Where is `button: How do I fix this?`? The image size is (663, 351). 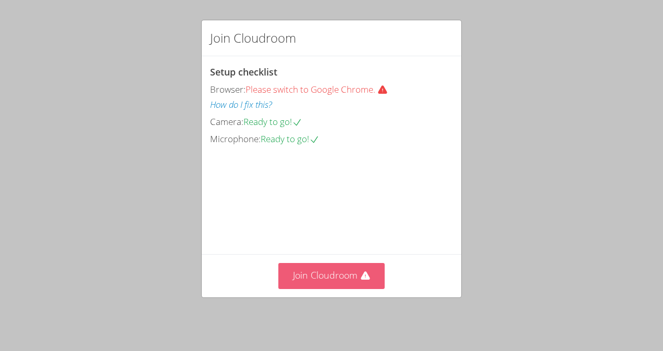
button: How do I fix this? is located at coordinates (241, 105).